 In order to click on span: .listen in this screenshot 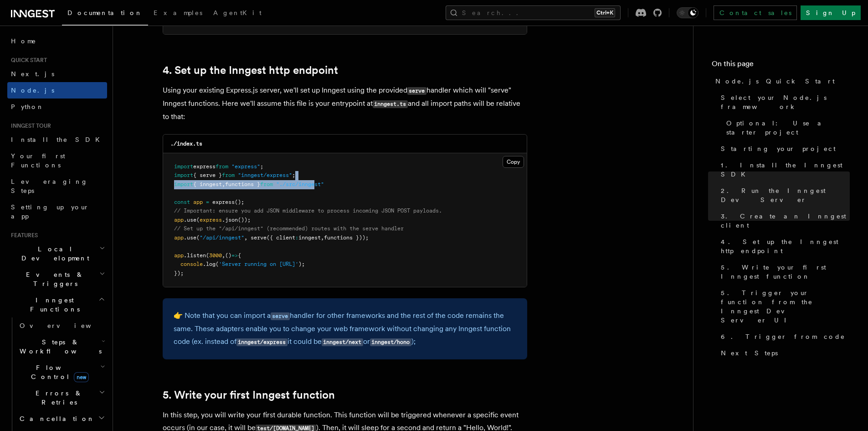, I will do `click(194, 255)`.